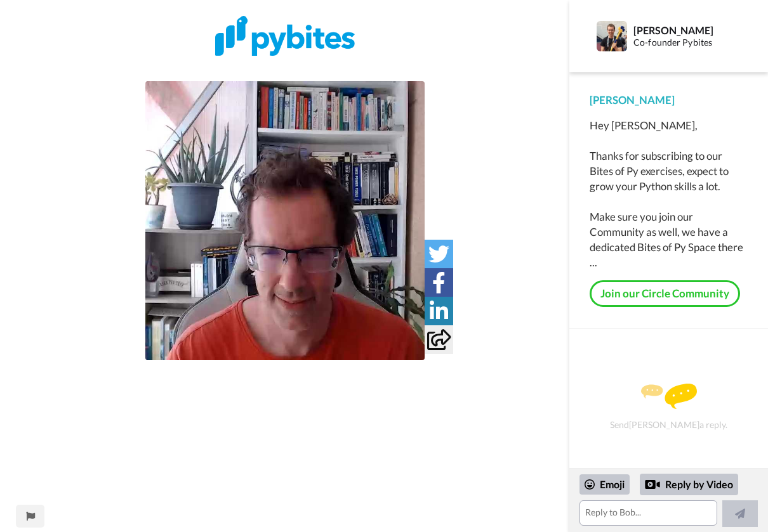  What do you see at coordinates (612, 36) in the screenshot?
I see `img: Profile Image` at bounding box center [612, 36].